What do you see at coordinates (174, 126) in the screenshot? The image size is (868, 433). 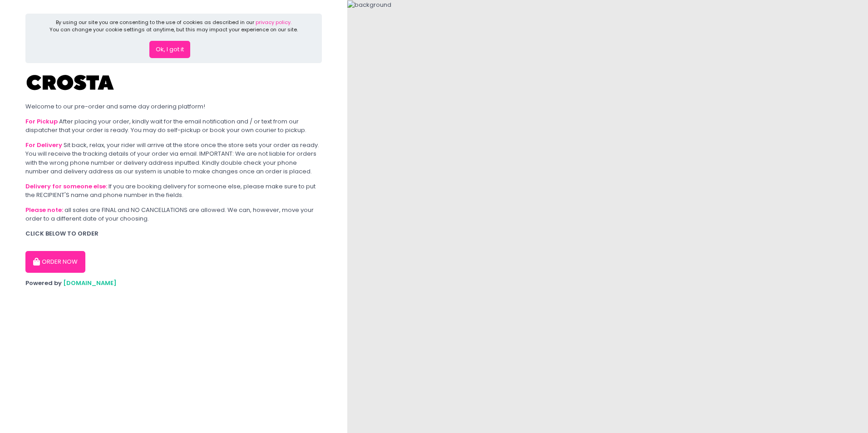 I see `div: After placing your order, kindly wait for the email notification and / or text from our dispatche...` at bounding box center [174, 126].